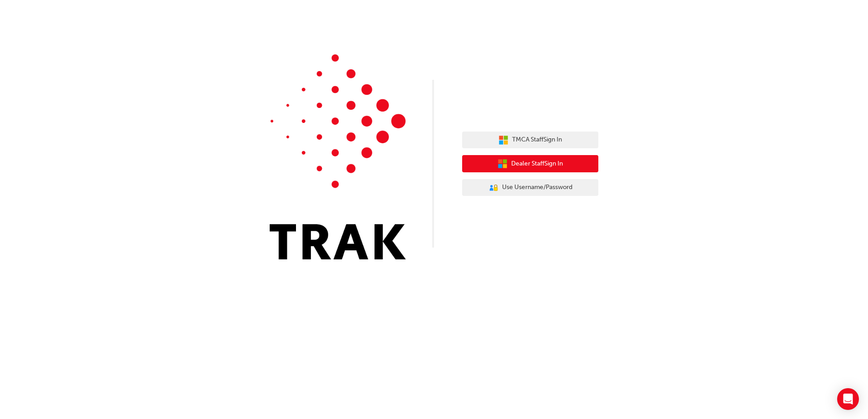 This screenshot has width=868, height=419. What do you see at coordinates (530, 140) in the screenshot?
I see `button: TMCA StaffSign In` at bounding box center [530, 140].